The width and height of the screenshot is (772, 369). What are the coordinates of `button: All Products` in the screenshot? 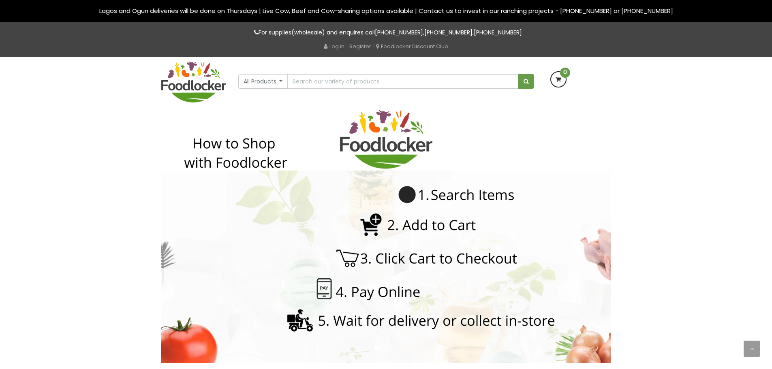 It's located at (263, 82).